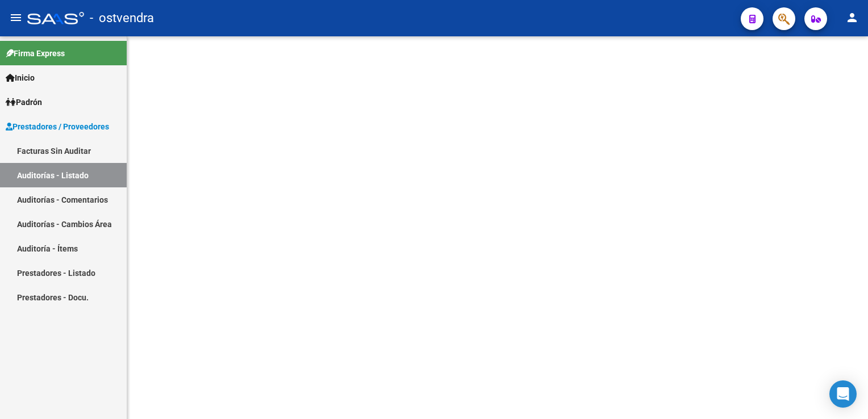  I want to click on mat-icon: person, so click(853, 17).